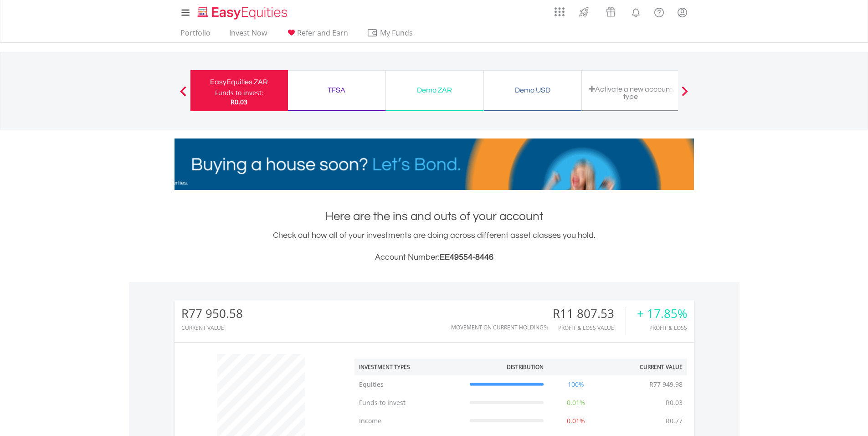  Describe the element at coordinates (673, 420) in the screenshot. I see `td: R0.77` at that location.